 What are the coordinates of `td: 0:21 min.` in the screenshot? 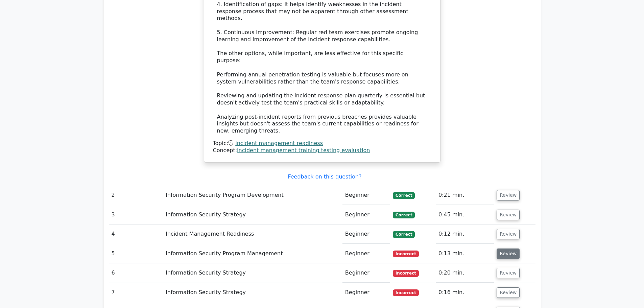 It's located at (465, 195).